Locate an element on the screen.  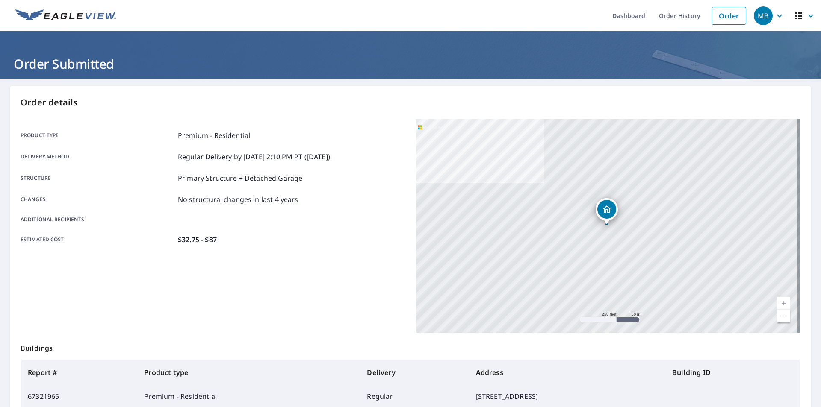
p: Delivery method is located at coordinates (97, 157).